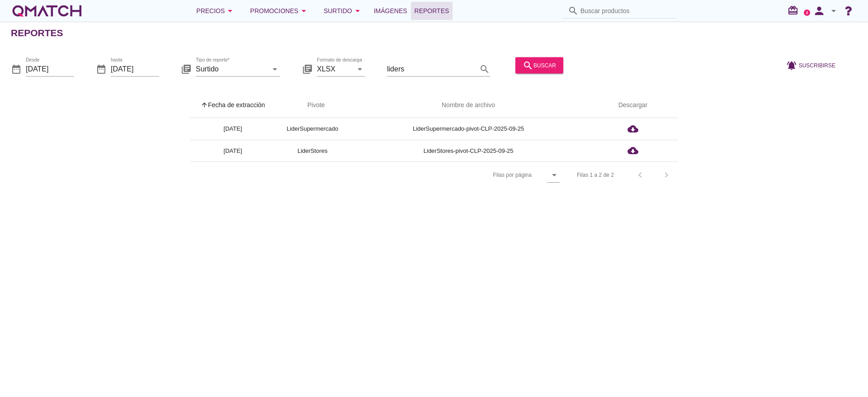 The width and height of the screenshot is (868, 397). Describe the element at coordinates (50, 69) in the screenshot. I see `input: Desde` at that location.